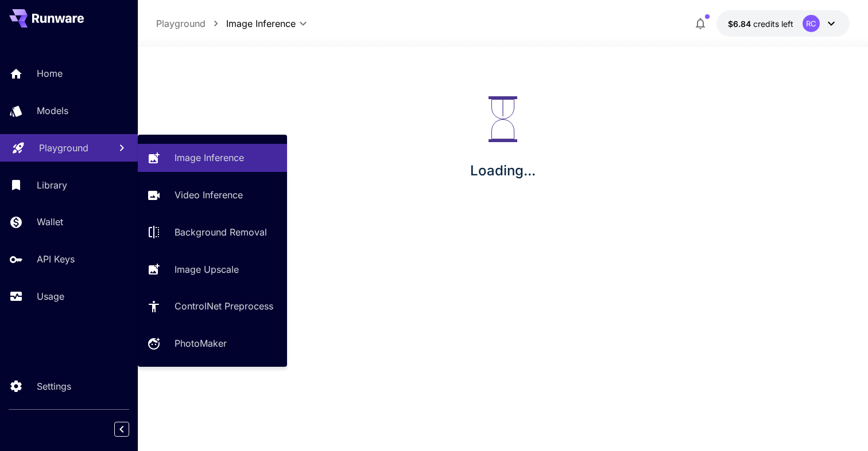 The width and height of the screenshot is (868, 451). Describe the element at coordinates (122, 429) in the screenshot. I see `button: Collapse sidebar` at that location.